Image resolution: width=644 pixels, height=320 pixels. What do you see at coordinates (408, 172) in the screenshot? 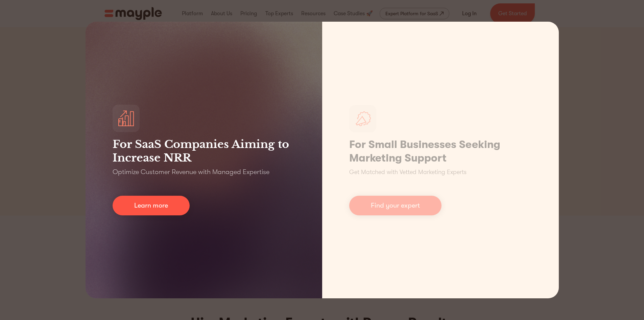
I see `p: Get Matched with Vetted Marketing Experts` at bounding box center [408, 172].